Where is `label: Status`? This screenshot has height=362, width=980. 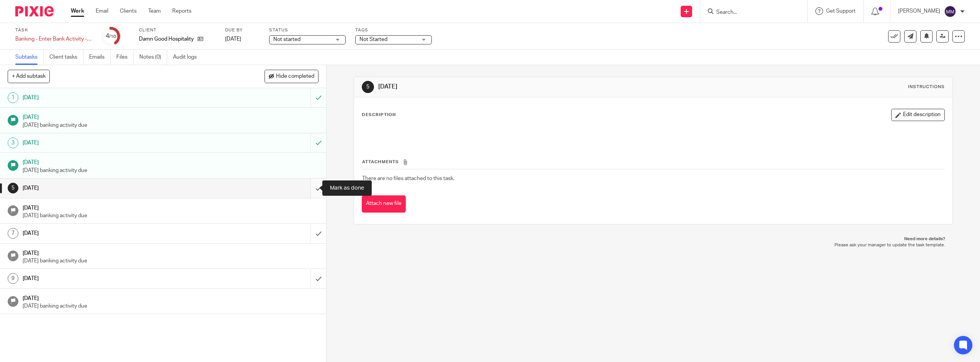
label: Status is located at coordinates (308, 30).